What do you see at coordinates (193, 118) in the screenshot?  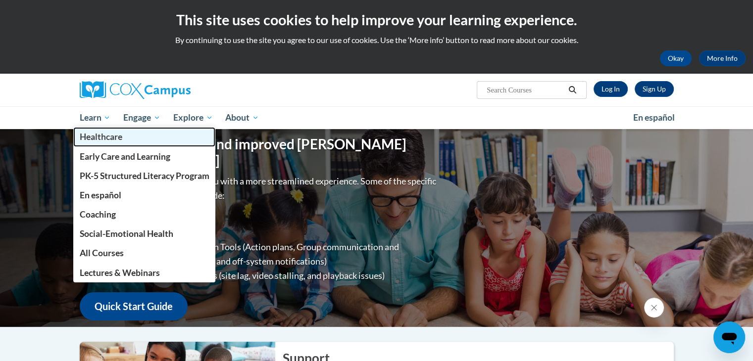 I see `a: Explore` at bounding box center [193, 118].